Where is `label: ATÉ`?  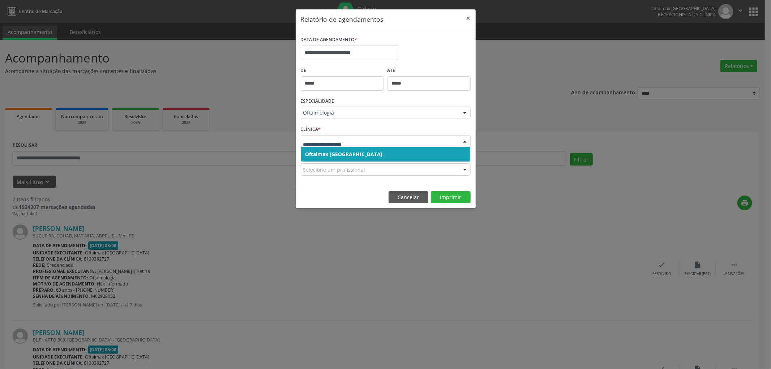
label: ATÉ is located at coordinates (429, 70).